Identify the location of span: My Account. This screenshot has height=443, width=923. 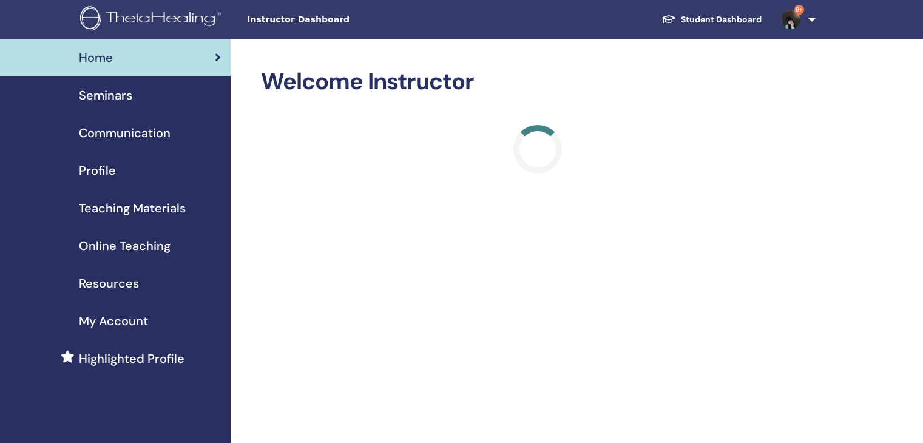
(113, 321).